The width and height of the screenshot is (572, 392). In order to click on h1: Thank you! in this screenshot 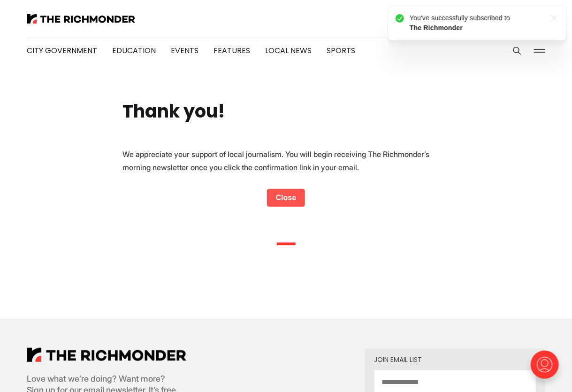, I will do `click(174, 111)`.